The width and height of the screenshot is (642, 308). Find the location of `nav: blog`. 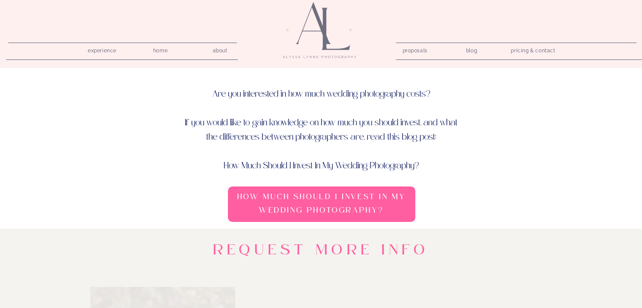

nav: blog is located at coordinates (471, 49).